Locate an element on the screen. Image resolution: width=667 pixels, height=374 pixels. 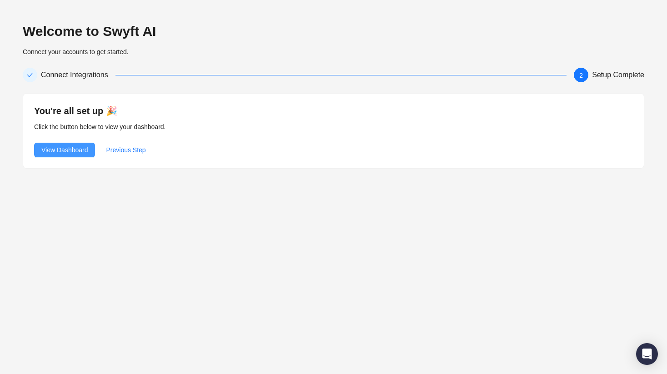
button: View Dashboard is located at coordinates (65, 150).